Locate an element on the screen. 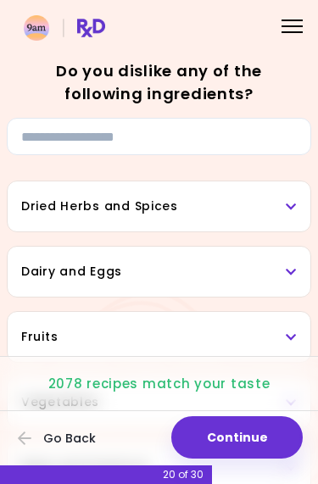  span: Go Back is located at coordinates (70, 438).